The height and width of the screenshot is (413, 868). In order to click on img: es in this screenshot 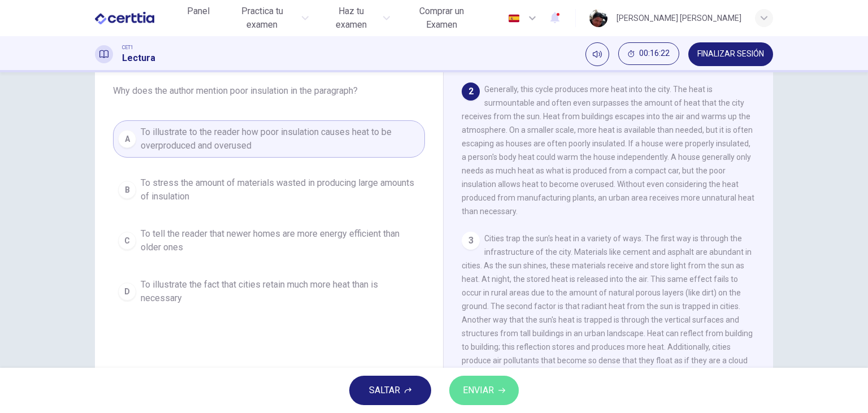, I will do `click(514, 18)`.